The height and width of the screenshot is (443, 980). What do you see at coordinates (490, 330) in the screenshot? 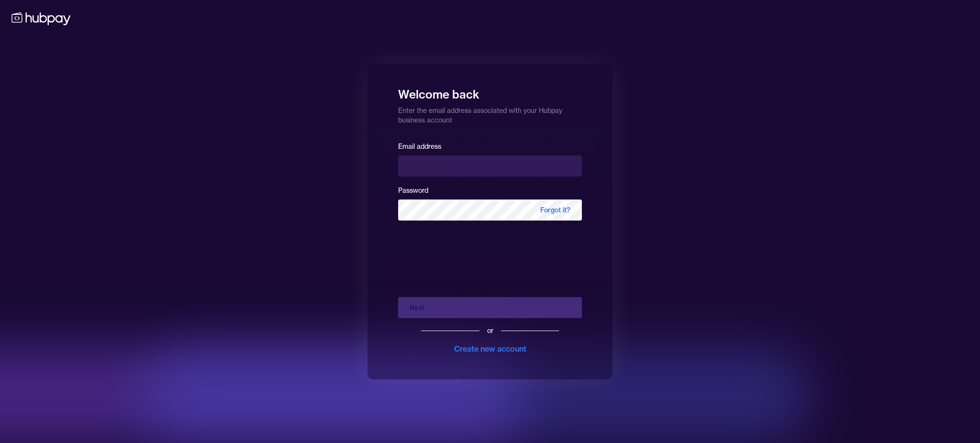
I see `div: or` at bounding box center [490, 330].